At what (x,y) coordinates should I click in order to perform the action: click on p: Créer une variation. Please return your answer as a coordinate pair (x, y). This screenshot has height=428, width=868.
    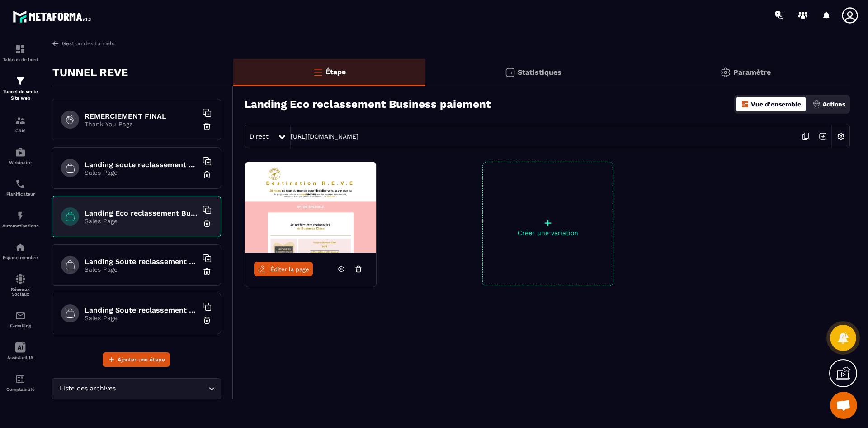
    Looking at the image, I should click on (548, 233).